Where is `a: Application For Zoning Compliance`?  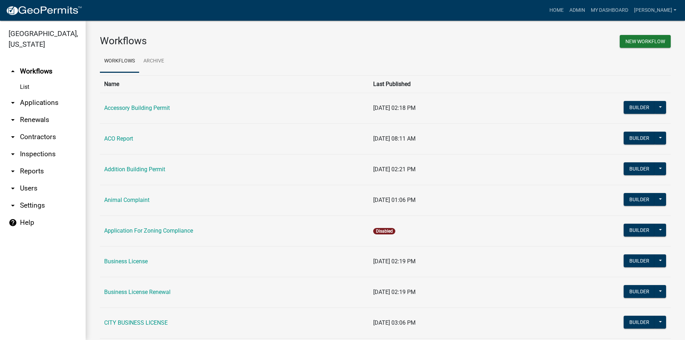
a: Application For Zoning Compliance is located at coordinates (148, 230).